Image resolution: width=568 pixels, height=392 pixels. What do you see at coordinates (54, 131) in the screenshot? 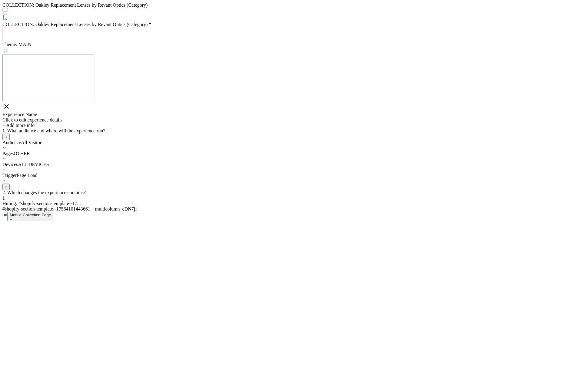
I see `span: 1. What audience and where will the experience run?` at bounding box center [54, 131].